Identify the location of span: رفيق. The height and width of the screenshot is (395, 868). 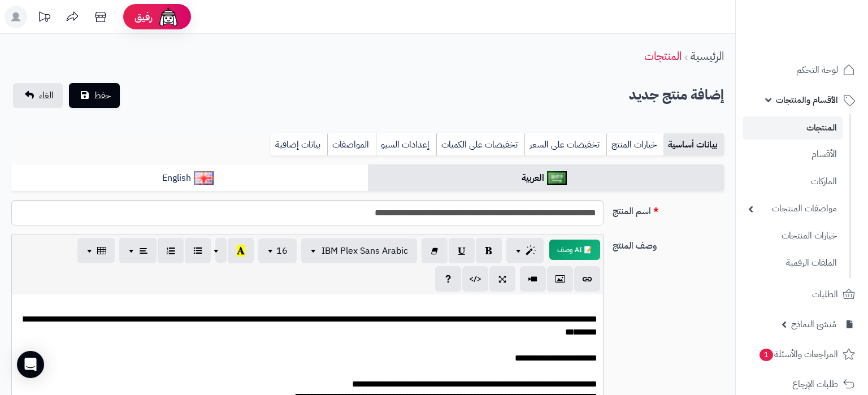
(143, 17).